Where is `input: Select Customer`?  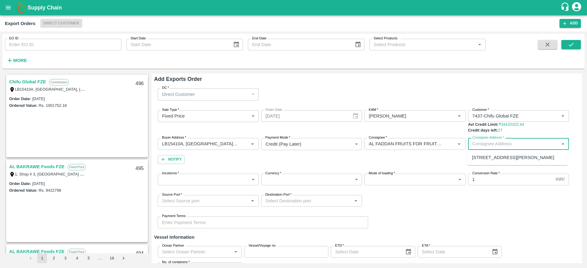
input: Select Customer is located at coordinates (509, 116).